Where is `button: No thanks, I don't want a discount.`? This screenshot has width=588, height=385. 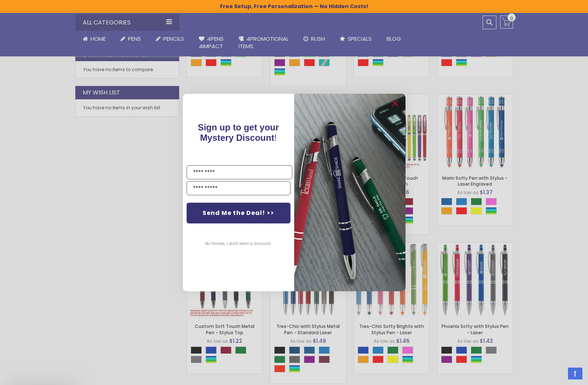 button: No thanks, I don't want a discount. is located at coordinates (238, 244).